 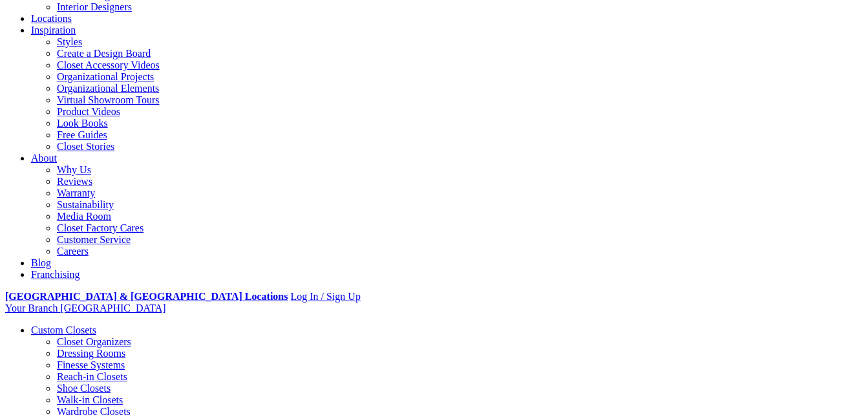 I want to click on a: Free Guides, so click(x=82, y=134).